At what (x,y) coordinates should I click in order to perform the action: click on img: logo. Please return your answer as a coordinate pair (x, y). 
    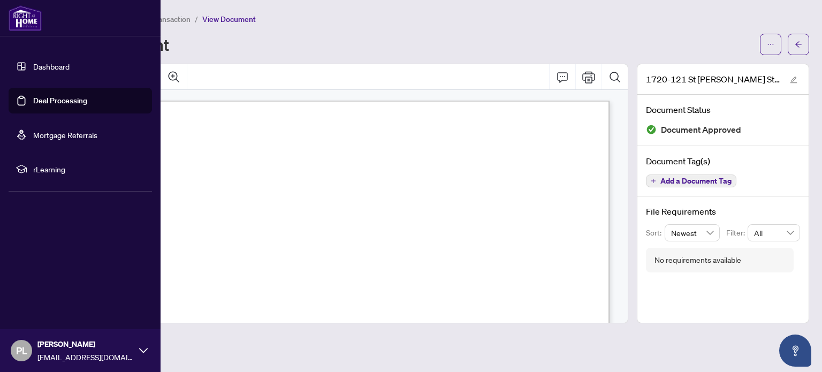
    Looking at the image, I should click on (25, 18).